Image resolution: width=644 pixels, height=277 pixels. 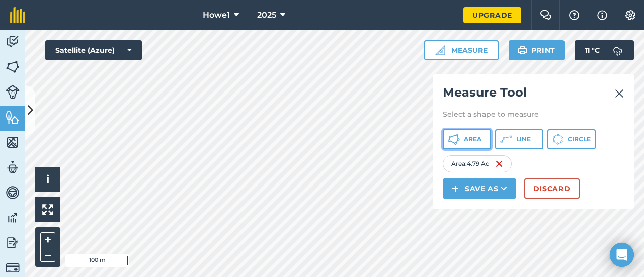 I want to click on img: svg+xml;base64,PHN2ZyB4bWxucz0iaHR0cDovL3d3dy53My5vcmcvMjAwMC9zdmciIHdpZHRoPSIxOSIgaGVpZ2h0PSIyNC..., so click(x=522, y=50).